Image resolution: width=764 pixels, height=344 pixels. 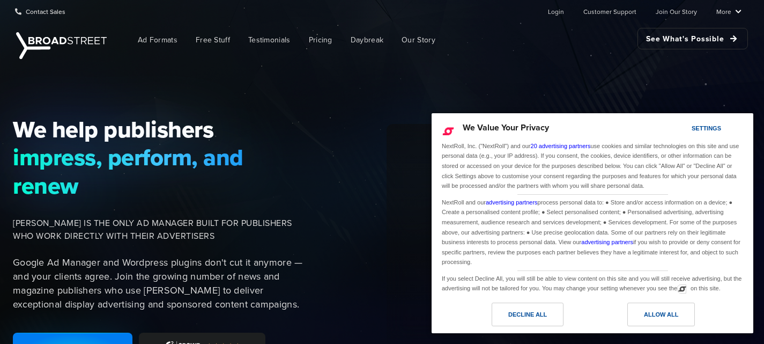 What do you see at coordinates (321, 40) in the screenshot?
I see `span: Pricing` at bounding box center [321, 40].